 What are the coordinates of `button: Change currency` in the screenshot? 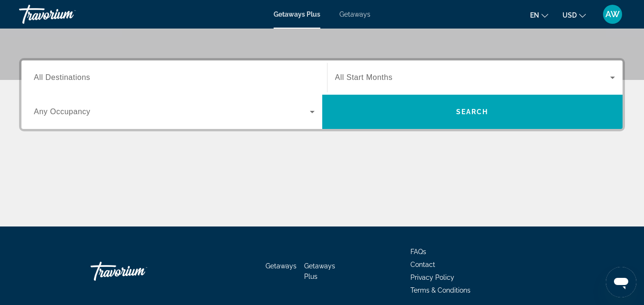 It's located at (574, 14).